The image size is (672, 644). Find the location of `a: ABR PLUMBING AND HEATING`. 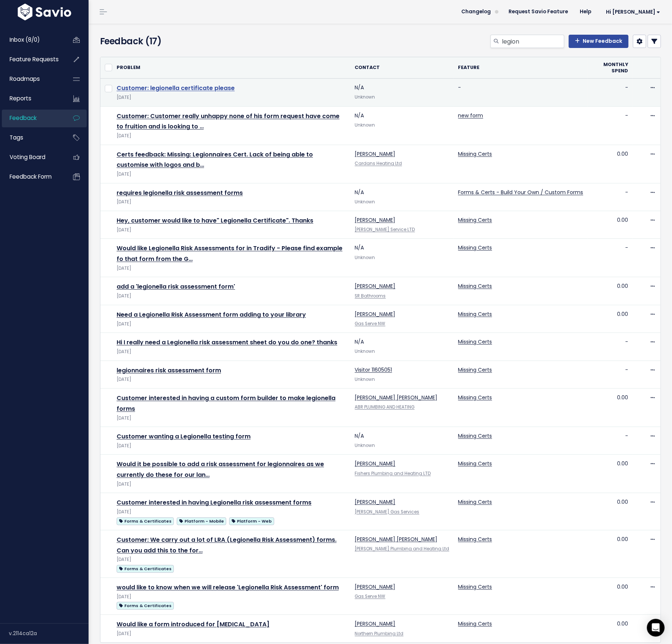

a: ABR PLUMBING AND HEATING is located at coordinates (385, 407).